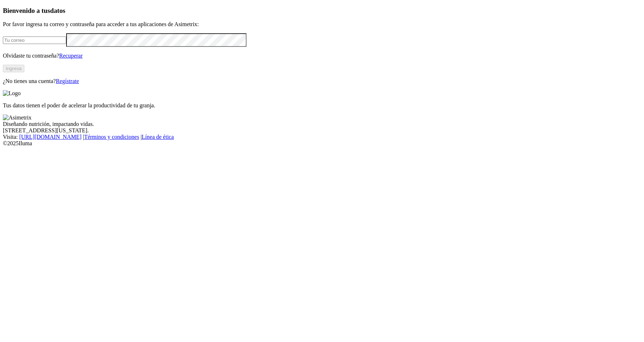 This screenshot has height=342, width=644. I want to click on a: Recuperar, so click(71, 55).